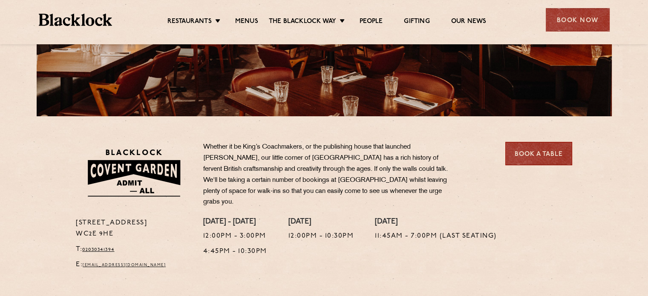 The height and width of the screenshot is (296, 648). What do you see at coordinates (75, 20) in the screenshot?
I see `img: BL_Textured_Logo-footer-cropped.svg` at bounding box center [75, 20].